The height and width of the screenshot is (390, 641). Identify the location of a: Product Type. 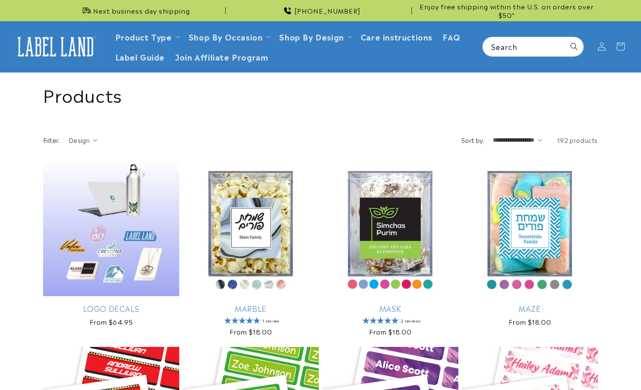
(143, 36).